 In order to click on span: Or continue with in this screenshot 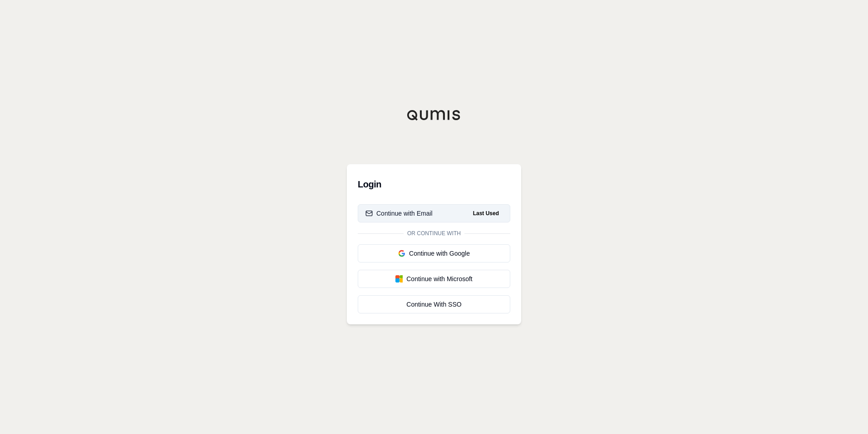, I will do `click(434, 233)`.